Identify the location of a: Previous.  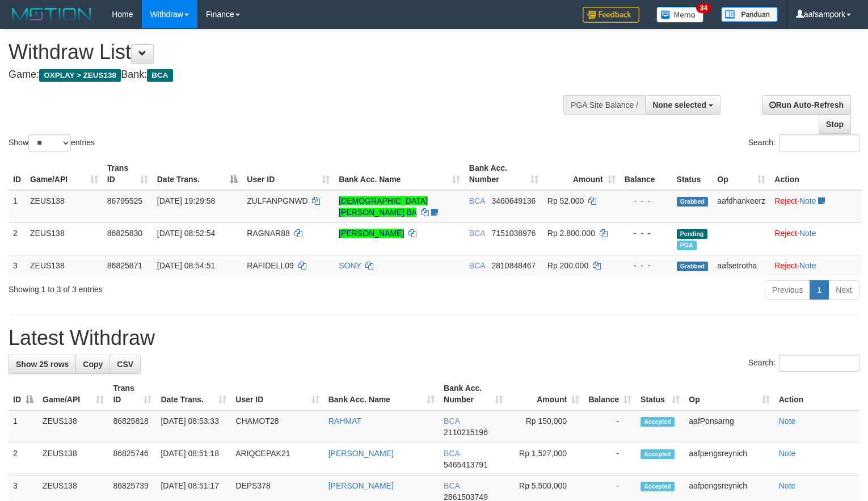
(787, 290).